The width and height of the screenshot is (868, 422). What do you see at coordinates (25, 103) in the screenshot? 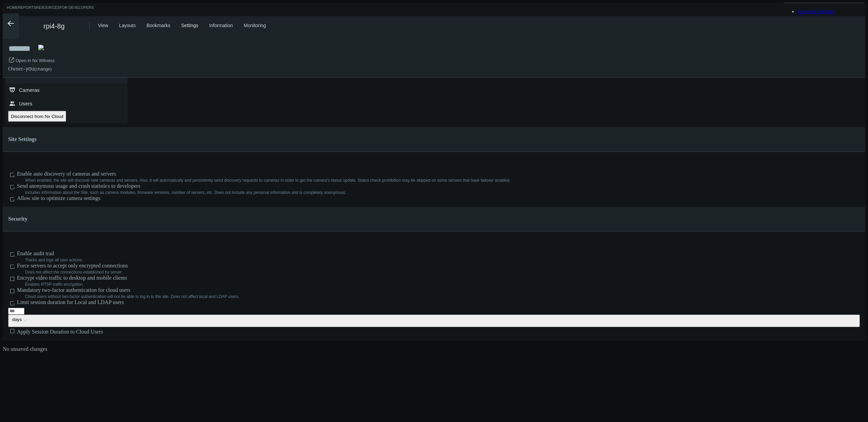
I see `span: Users` at bounding box center [25, 103].